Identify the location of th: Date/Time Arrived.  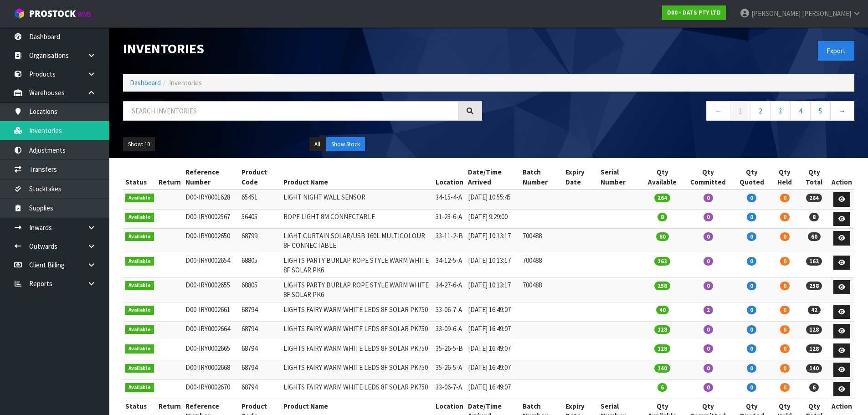
(493, 177).